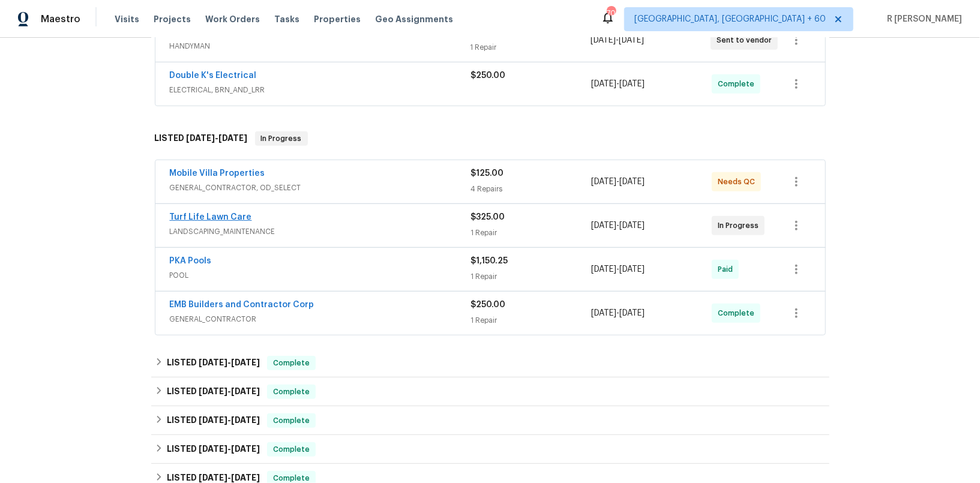  I want to click on span: GENERAL_CONTRACTOR, so click(321, 319).